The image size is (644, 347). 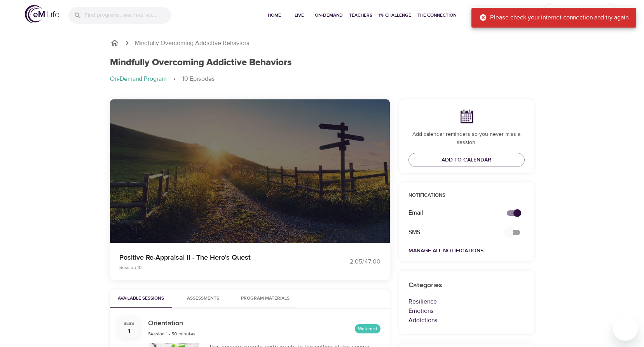 What do you see at coordinates (300, 15) in the screenshot?
I see `span: Live` at bounding box center [300, 15].